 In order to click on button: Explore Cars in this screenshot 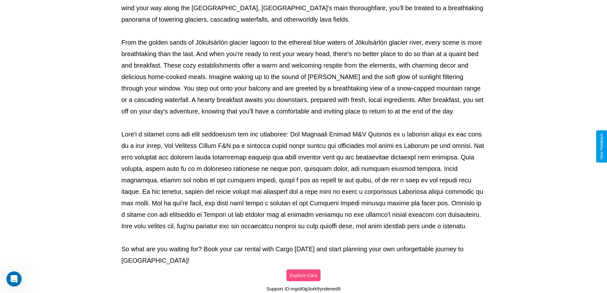, I will do `click(303, 275)`.